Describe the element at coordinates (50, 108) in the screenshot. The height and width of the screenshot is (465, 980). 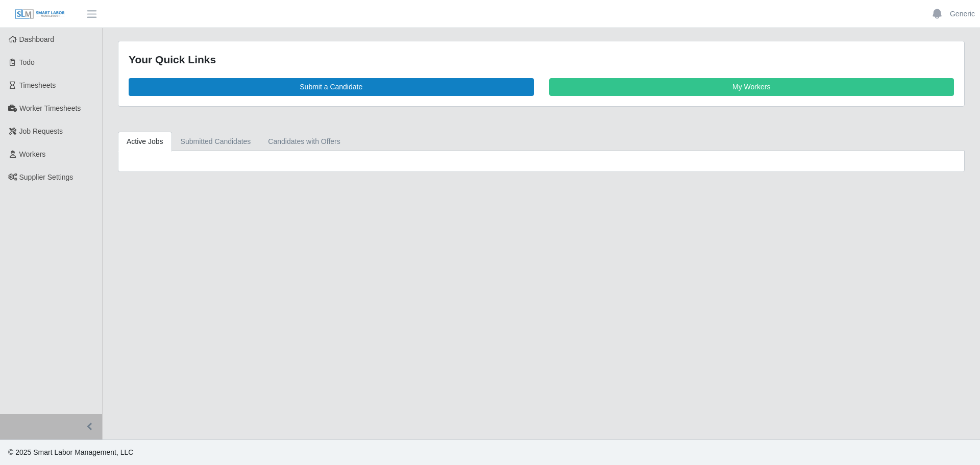
I see `span: Worker Timesheets` at that location.